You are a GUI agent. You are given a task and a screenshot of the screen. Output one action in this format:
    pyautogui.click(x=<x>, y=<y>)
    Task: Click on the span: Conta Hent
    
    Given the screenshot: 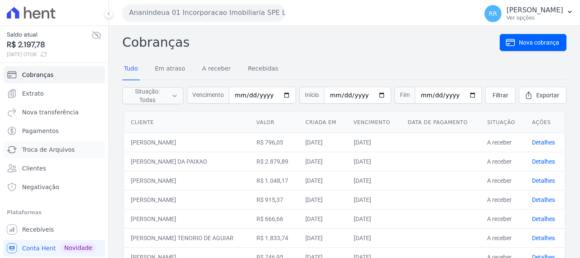 What is the action you would take?
    pyautogui.click(x=39, y=248)
    